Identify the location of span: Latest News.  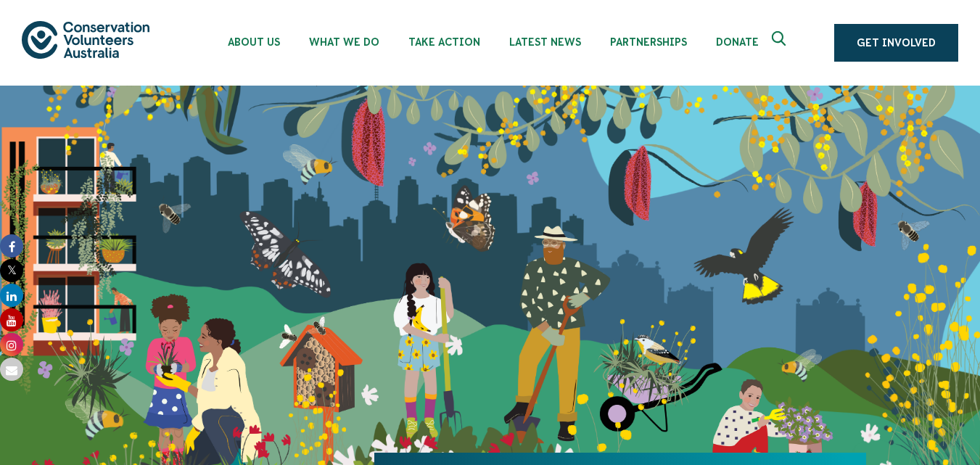
(544, 42).